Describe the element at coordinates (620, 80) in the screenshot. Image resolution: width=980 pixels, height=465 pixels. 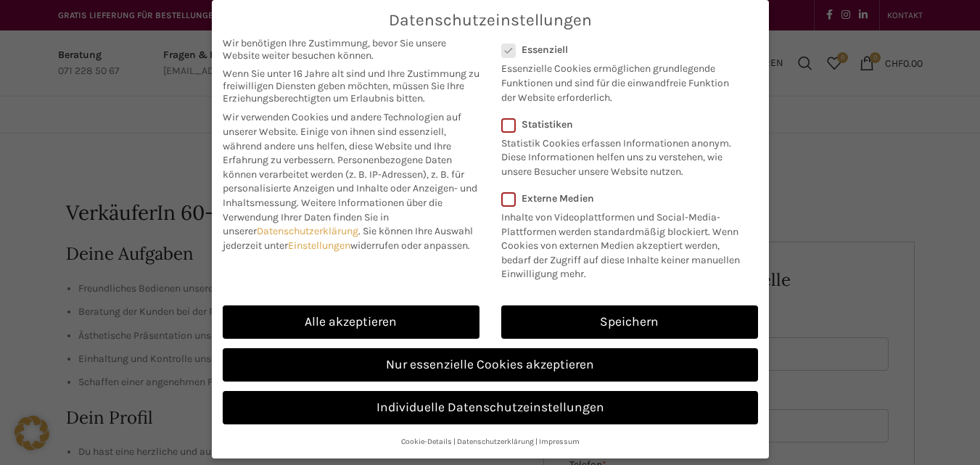
I see `p: Essenzielle Cookies ermöglichen grundlegende Funktionen und sind für die einwandfreie Funktion de...` at that location.